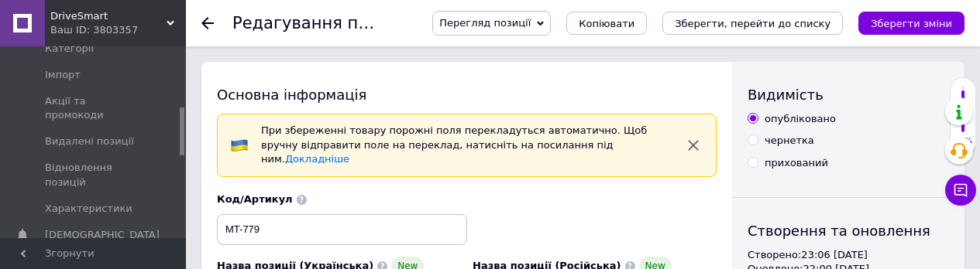 The width and height of the screenshot is (980, 269). Describe the element at coordinates (752, 24) in the screenshot. I see `button: Зберегти, перейти до списку` at that location.